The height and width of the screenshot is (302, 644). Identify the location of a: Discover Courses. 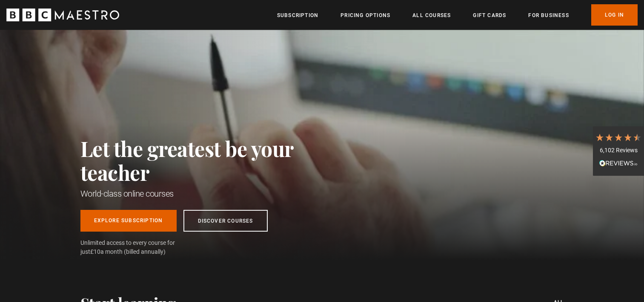
(226, 220).